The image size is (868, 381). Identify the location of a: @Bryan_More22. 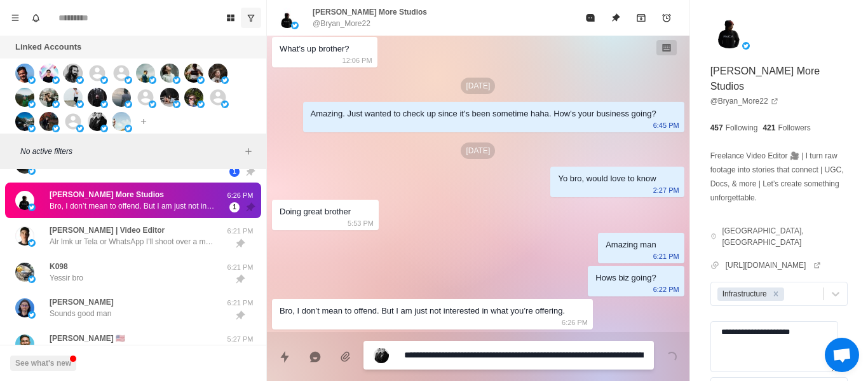
(745, 101).